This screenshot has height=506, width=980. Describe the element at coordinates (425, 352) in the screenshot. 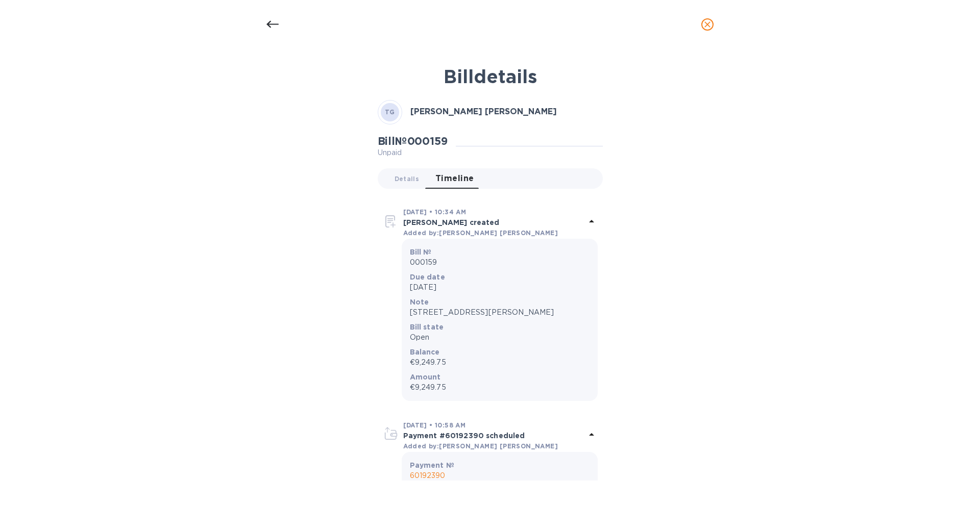

I see `b: Balance` at that location.